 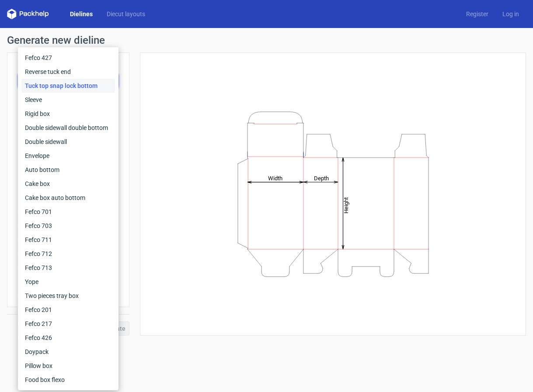 What do you see at coordinates (477, 14) in the screenshot?
I see `a: Register` at bounding box center [477, 14].